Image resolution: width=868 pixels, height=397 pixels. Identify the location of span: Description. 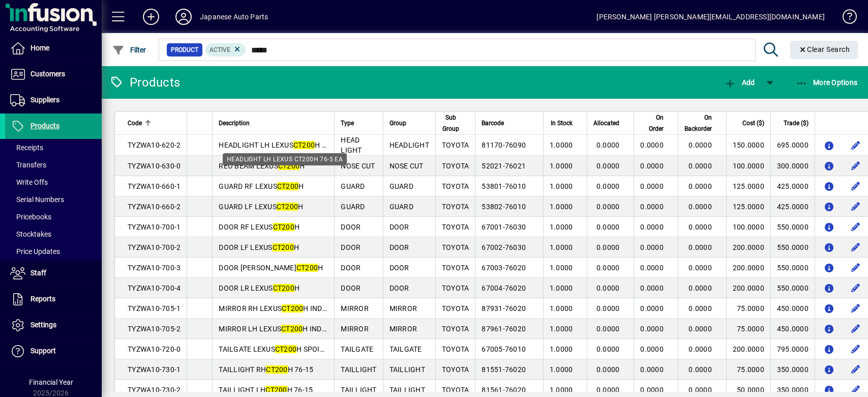
(234, 123).